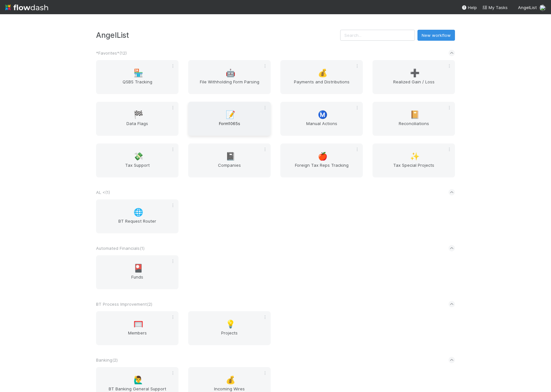  Describe the element at coordinates (413, 126) in the screenshot. I see `span: Reconciliations` at that location.